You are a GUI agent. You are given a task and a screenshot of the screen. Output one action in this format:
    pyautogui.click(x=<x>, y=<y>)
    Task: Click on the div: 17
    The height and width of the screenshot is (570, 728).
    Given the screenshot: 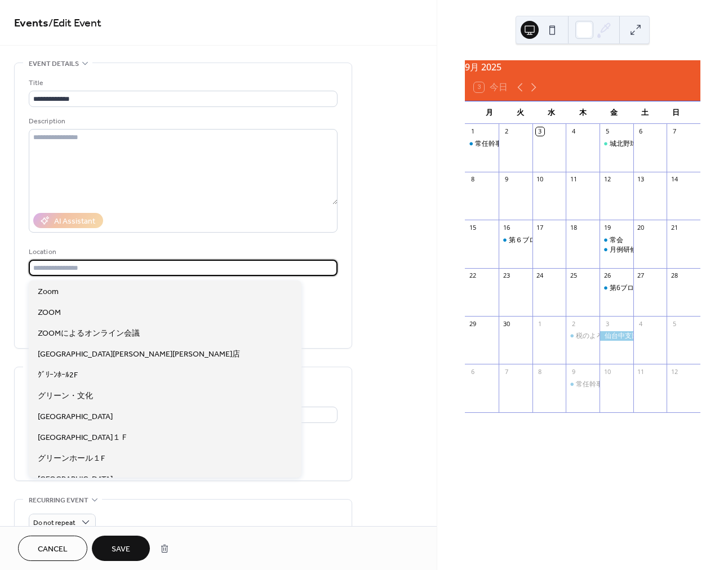 What is the action you would take?
    pyautogui.click(x=540, y=227)
    